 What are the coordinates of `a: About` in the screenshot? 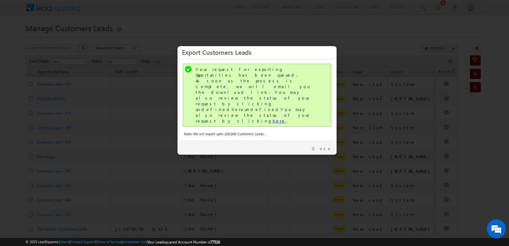 It's located at (65, 242).